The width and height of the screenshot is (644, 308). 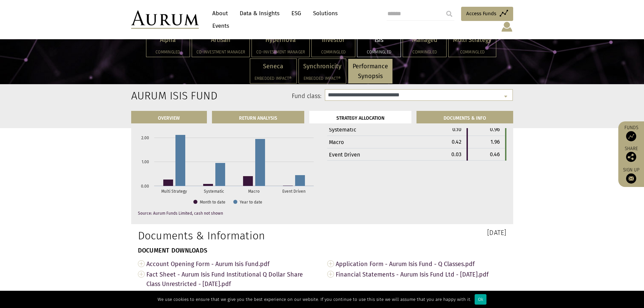 I want to click on td: 0.03, so click(x=448, y=154).